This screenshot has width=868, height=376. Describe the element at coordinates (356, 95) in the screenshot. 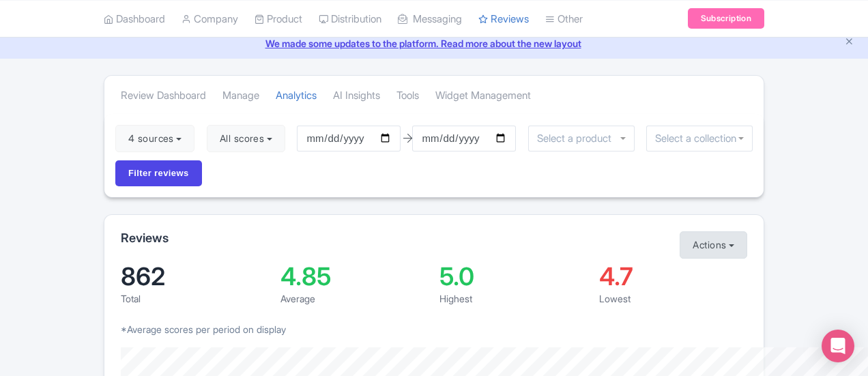

I see `a: AI Insights` at that location.